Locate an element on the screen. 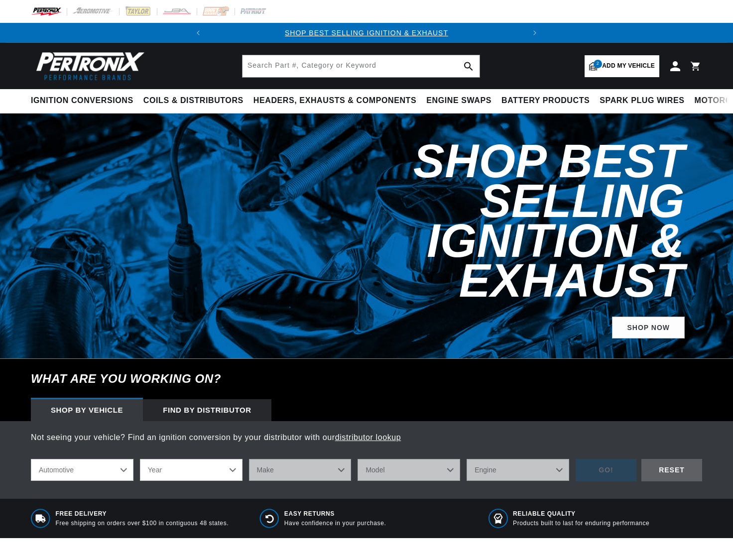  a: SHOP NOW is located at coordinates (648, 328).